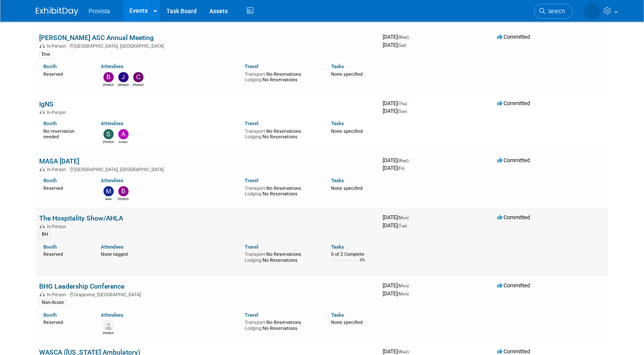 The height and width of the screenshot is (355, 644). I want to click on div: Envi, so click(46, 55).